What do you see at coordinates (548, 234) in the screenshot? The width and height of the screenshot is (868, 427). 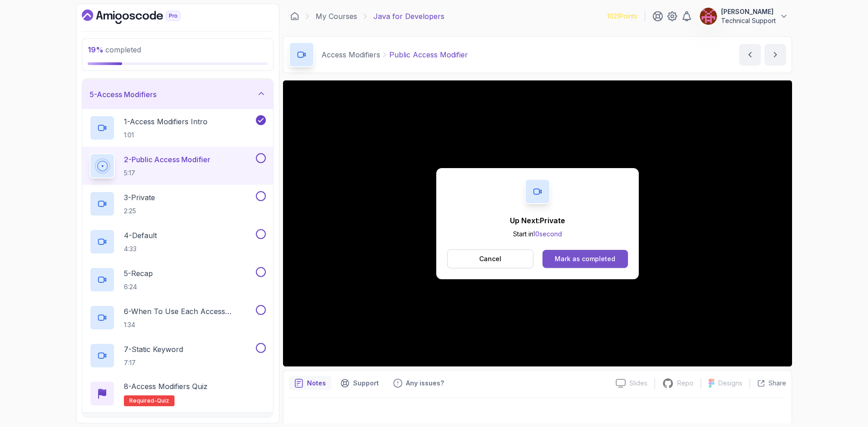 I see `span: 10 second` at bounding box center [548, 234].